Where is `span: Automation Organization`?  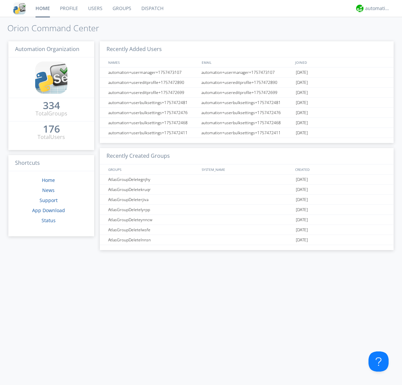 span: Automation Organization is located at coordinates (47, 49).